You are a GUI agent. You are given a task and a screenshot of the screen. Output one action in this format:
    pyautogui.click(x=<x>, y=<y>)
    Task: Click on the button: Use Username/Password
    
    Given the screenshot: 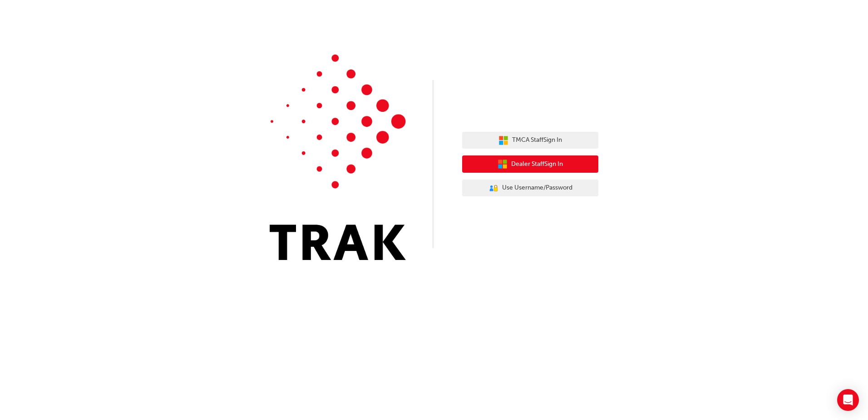 What is the action you would take?
    pyautogui.click(x=530, y=188)
    